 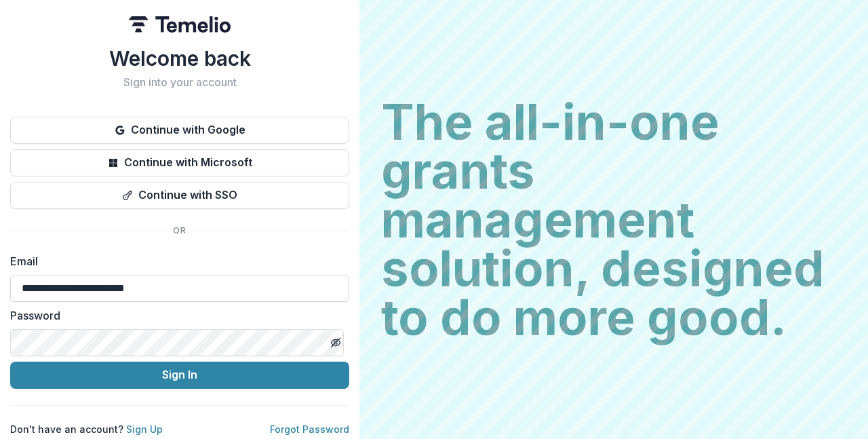 I want to click on button: Continue with SSO, so click(x=180, y=195).